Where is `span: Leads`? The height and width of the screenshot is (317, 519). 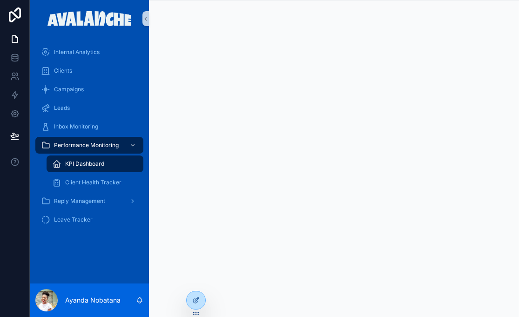
span: Leads is located at coordinates (62, 108).